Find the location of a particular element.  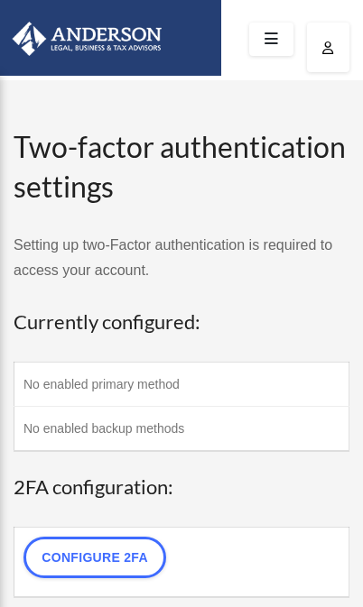

a: Configure 2FA is located at coordinates (95, 558).